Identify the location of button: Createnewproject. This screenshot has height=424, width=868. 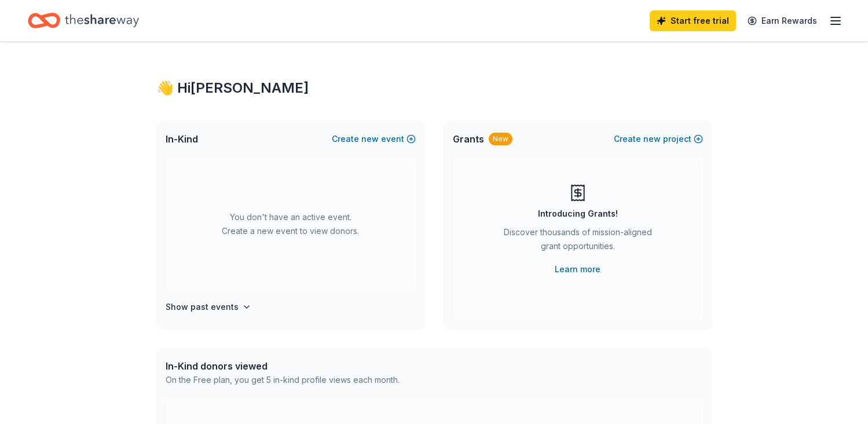
(658, 139).